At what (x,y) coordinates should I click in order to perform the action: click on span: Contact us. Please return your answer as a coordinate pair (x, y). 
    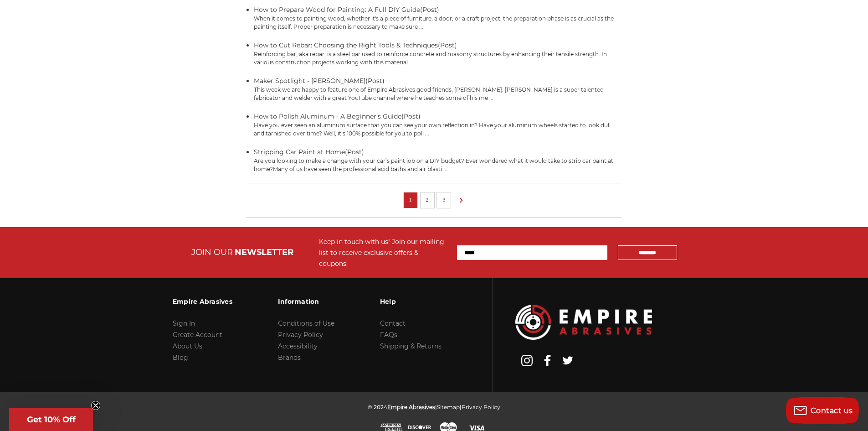
    Looking at the image, I should click on (832, 410).